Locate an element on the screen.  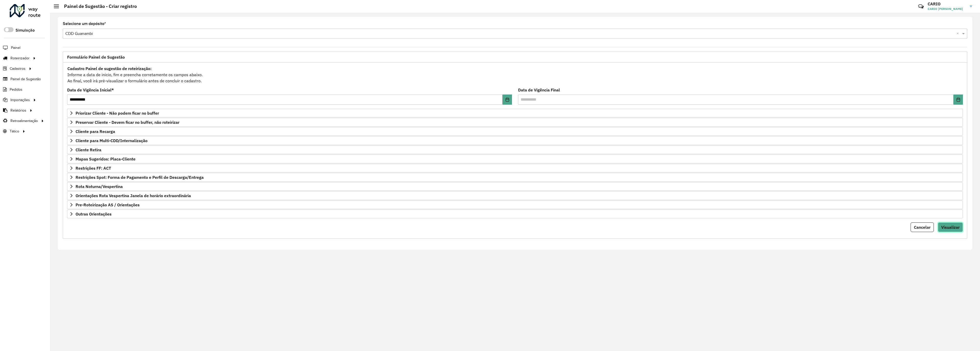
a: Outras Orientações is located at coordinates (515, 214).